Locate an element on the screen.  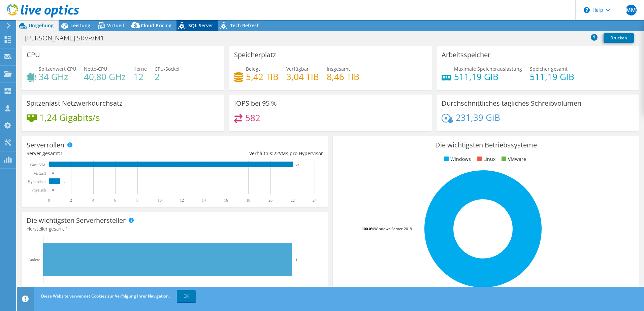
h4: 12 is located at coordinates (140, 77).